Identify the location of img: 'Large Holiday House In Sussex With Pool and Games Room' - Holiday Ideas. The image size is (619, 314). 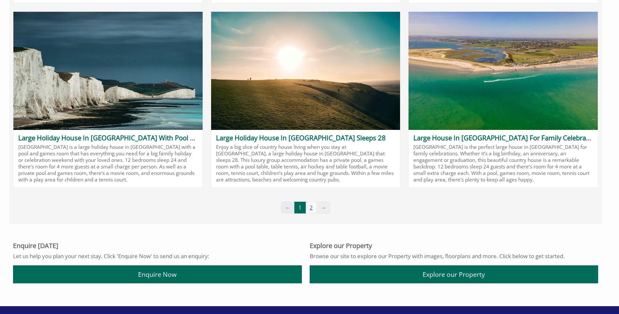
(108, 71).